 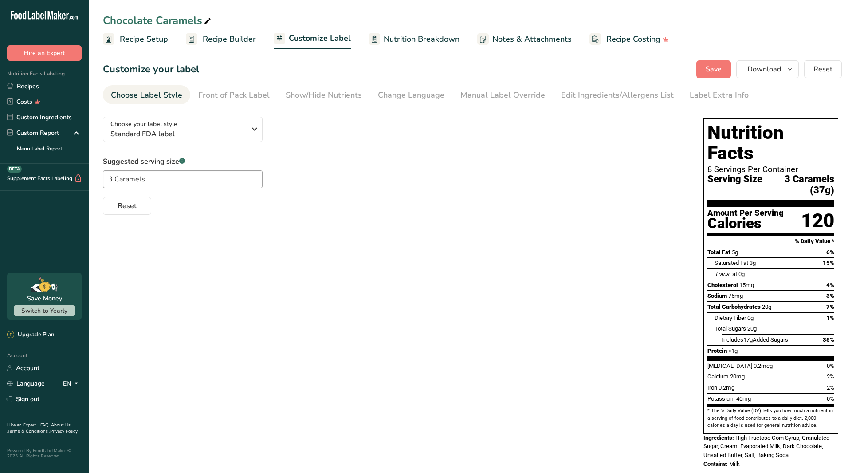 What do you see at coordinates (719, 437) in the screenshot?
I see `span: Ingredients:` at bounding box center [719, 437].